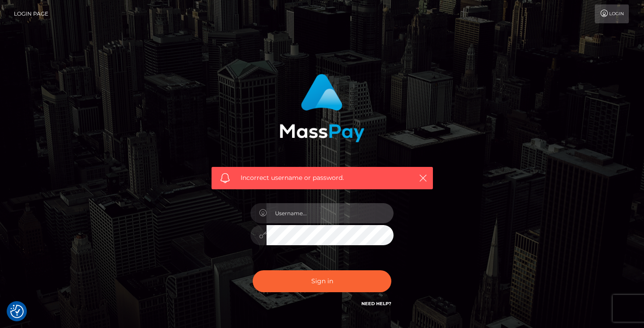  What do you see at coordinates (322, 178) in the screenshot?
I see `span: Incorrect username or password.` at bounding box center [322, 178].